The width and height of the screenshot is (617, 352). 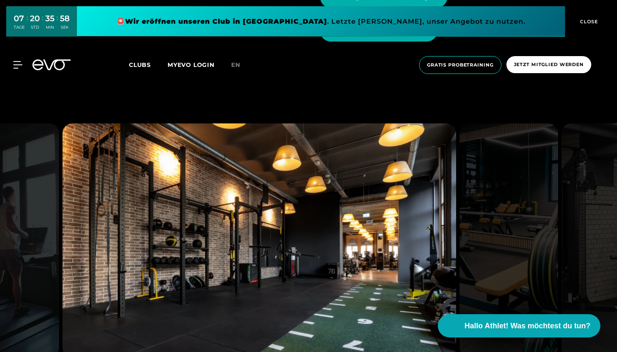 What do you see at coordinates (50, 18) in the screenshot?
I see `div: 35` at bounding box center [50, 18].